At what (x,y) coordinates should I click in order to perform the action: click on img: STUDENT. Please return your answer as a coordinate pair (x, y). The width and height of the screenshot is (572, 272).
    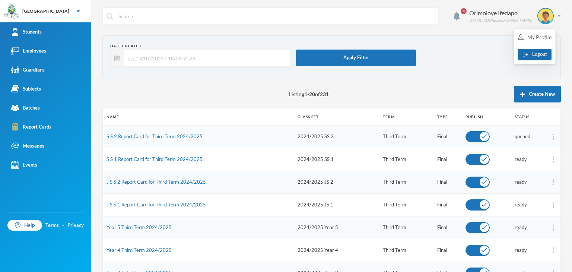
    Looking at the image, I should click on (546, 16).